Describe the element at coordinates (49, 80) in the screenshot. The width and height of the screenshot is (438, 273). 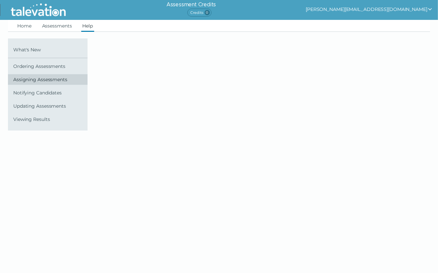
I see `span: Assigning Assessments` at that location.